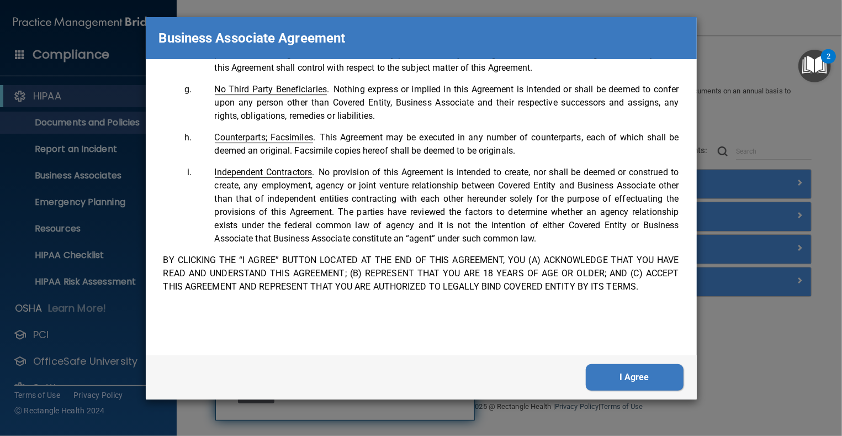 The height and width of the screenshot is (436, 842). Describe the element at coordinates (270, 89) in the screenshot. I see `span: No Third Party Beneficiaries` at that location.